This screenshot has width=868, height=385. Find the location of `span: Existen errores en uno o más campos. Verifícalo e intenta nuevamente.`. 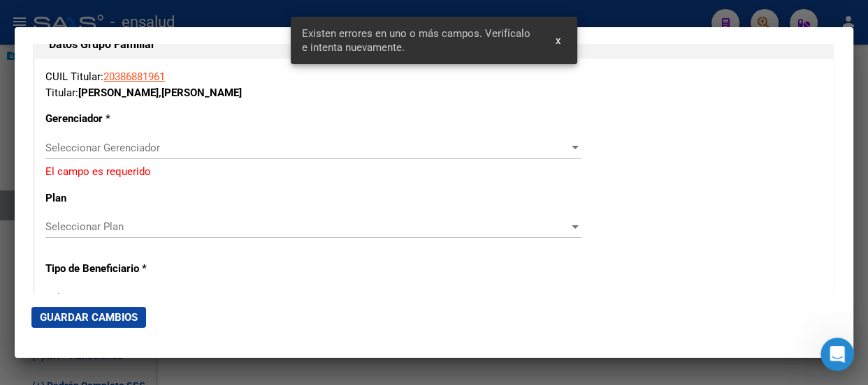

span: Existen errores en uno o más campos. Verifícalo e intenta nuevamente. is located at coordinates (420, 41).